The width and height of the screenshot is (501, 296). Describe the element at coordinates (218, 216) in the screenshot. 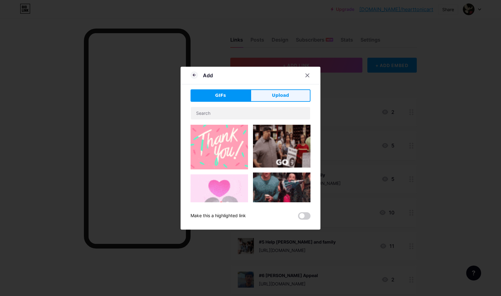

I see `div: Make this a highlighted link` at that location.